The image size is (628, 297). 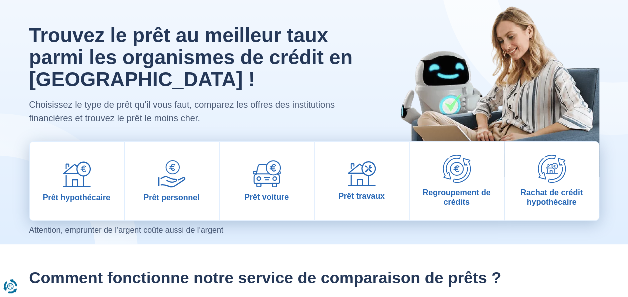 I want to click on span: Prêt travaux, so click(x=361, y=196).